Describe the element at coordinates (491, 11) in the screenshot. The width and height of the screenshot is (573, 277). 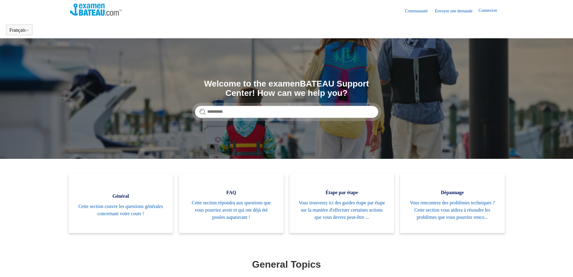
I see `a: Connexion` at that location.